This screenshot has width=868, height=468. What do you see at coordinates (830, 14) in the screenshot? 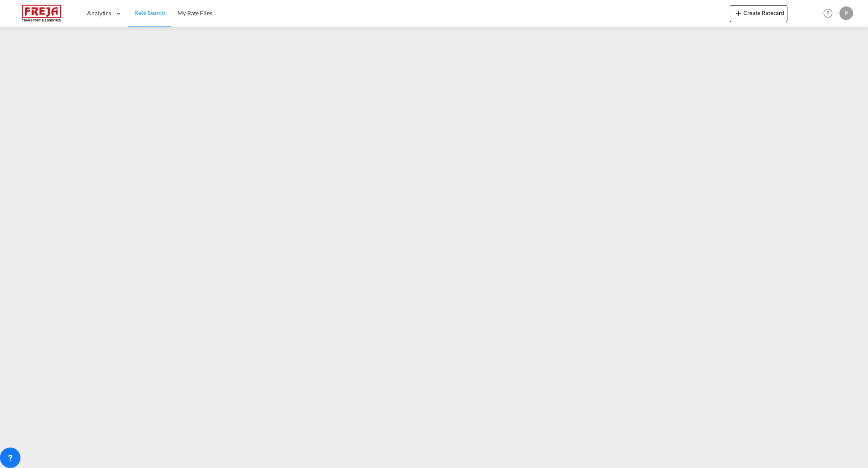
I see `div: Help` at bounding box center [830, 14].